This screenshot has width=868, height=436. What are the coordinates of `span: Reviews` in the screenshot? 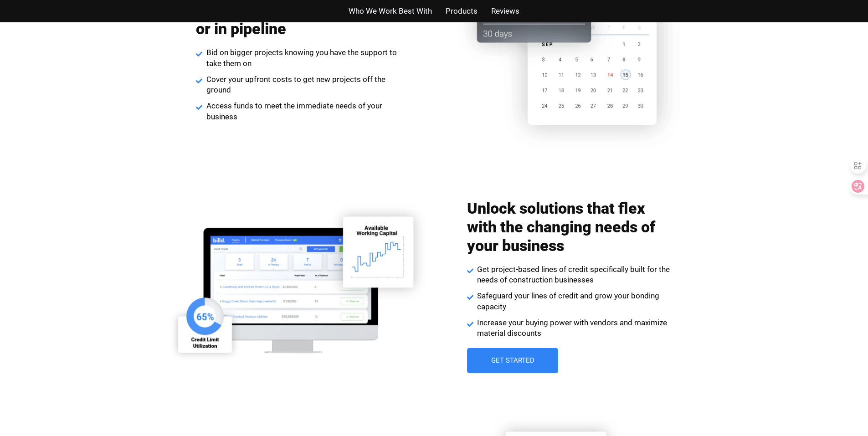 It's located at (505, 11).